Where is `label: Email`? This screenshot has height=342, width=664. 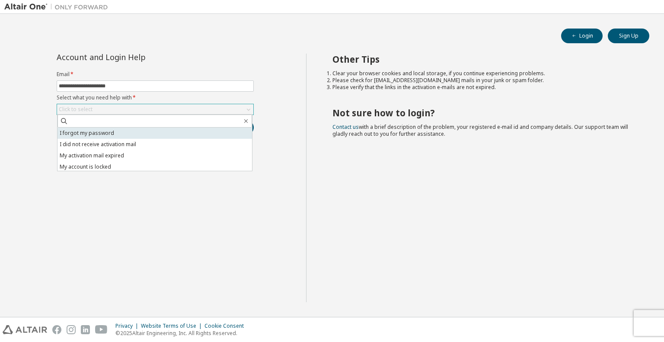
label: Email is located at coordinates (155, 74).